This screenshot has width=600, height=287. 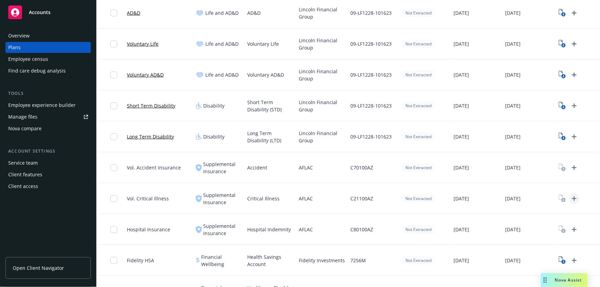 I want to click on a: Long Term Disability, so click(x=150, y=136).